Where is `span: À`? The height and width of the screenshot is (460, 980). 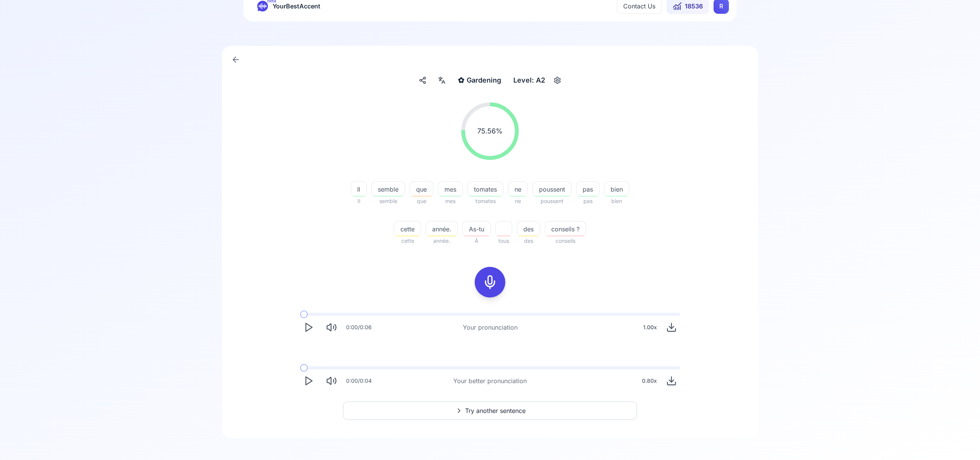
span: À is located at coordinates (477, 241).